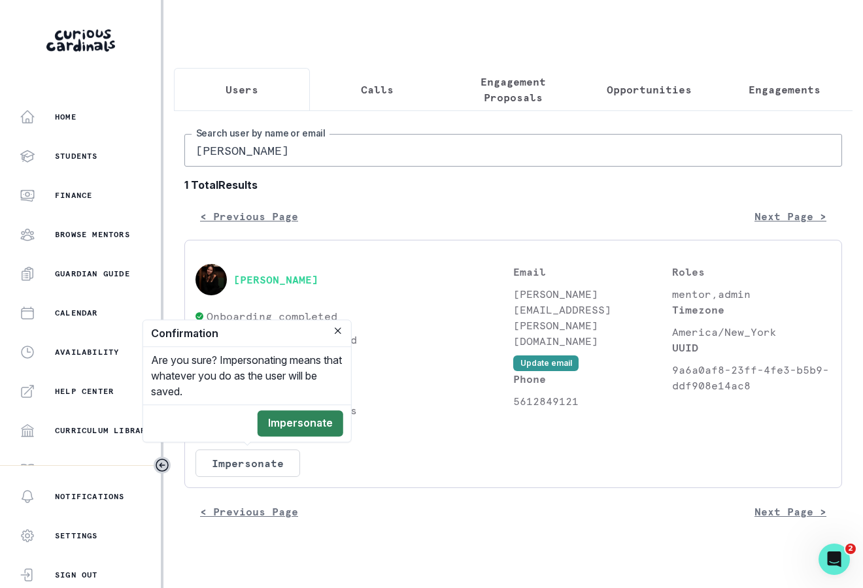 The width and height of the screenshot is (863, 588). Describe the element at coordinates (92, 235) in the screenshot. I see `p: Browse Mentors` at that location.